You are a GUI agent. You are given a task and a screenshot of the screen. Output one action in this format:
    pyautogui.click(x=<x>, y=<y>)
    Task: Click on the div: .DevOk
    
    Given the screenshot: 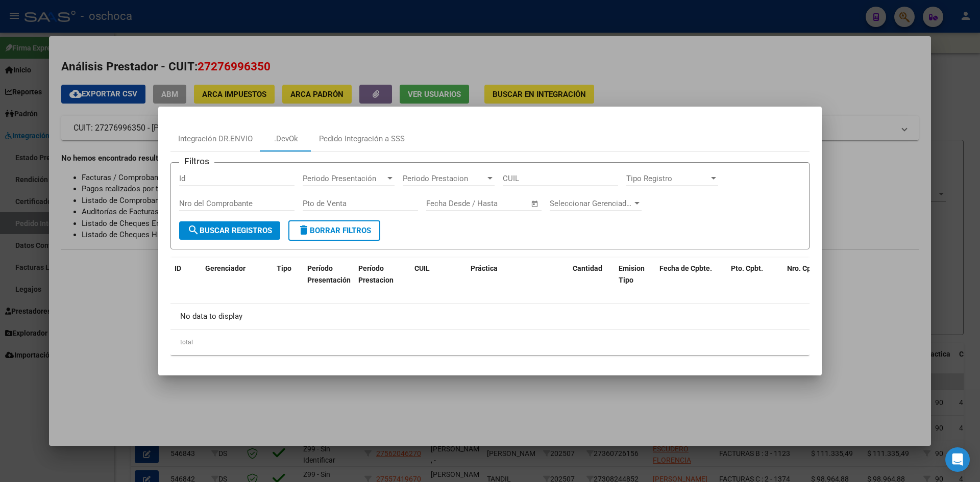 What is the action you would take?
    pyautogui.click(x=286, y=139)
    